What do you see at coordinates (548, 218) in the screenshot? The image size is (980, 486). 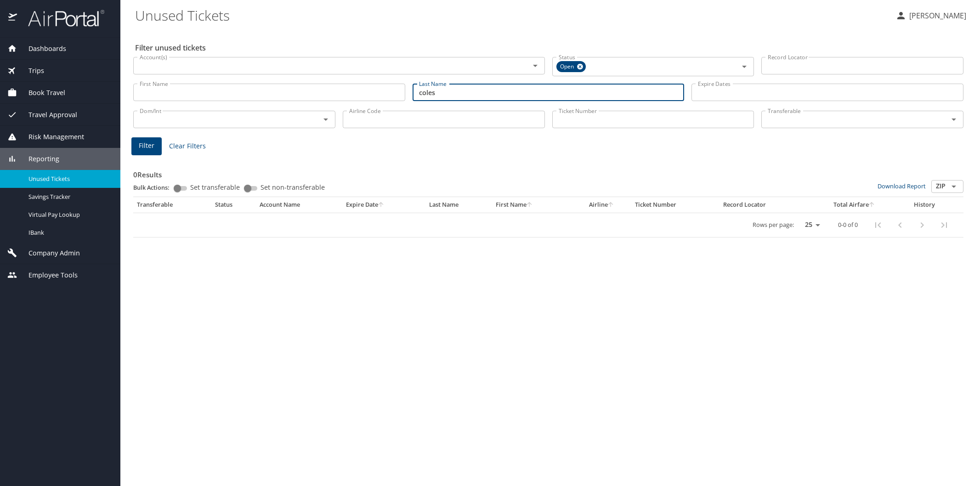 I see `table: custom pagination table` at bounding box center [548, 218].